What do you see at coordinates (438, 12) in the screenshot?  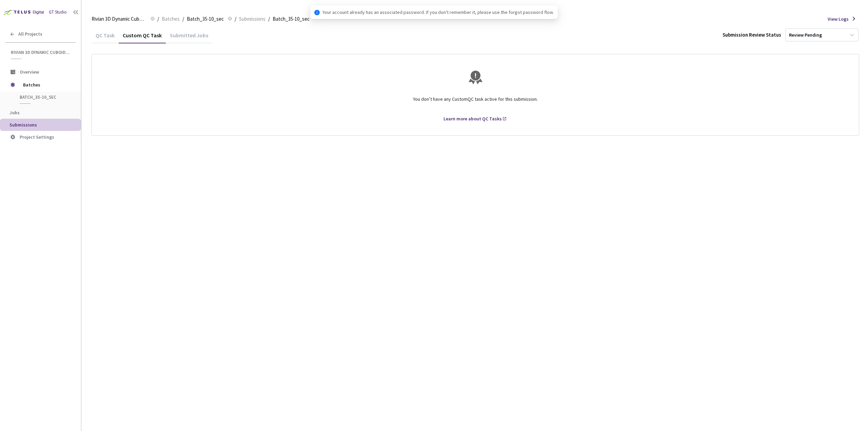 I see `span: Your account already has an associated password. If you don't remember it, please use the forgot ...` at bounding box center [438, 12].